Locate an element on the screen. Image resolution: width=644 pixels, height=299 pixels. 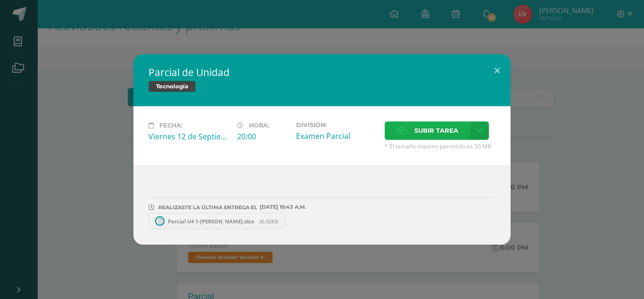
span: REALIZASTE LA ÚLTIMA ENTREGA EL is located at coordinates (208, 207).